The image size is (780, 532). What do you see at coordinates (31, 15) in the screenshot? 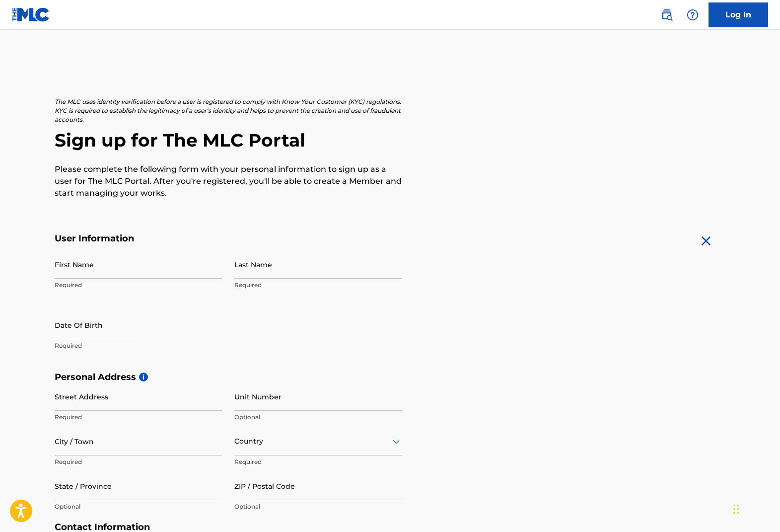
I see `img: MLC Logo` at bounding box center [31, 15].